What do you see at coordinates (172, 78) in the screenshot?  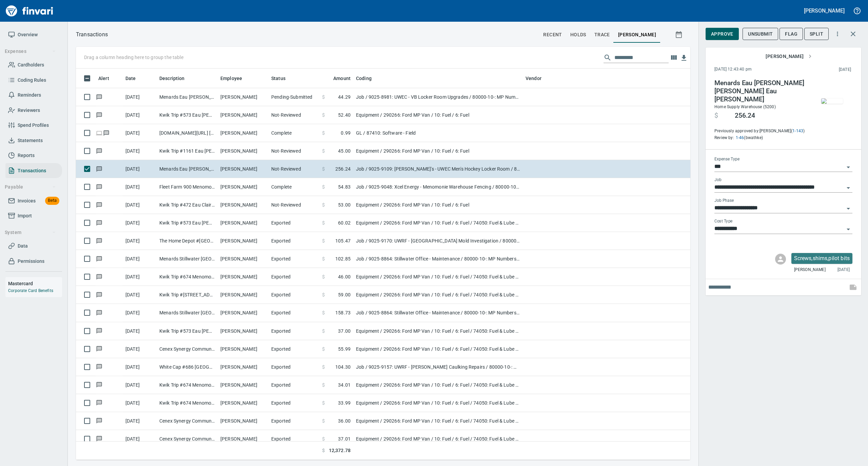 I see `span: Description` at bounding box center [172, 78].